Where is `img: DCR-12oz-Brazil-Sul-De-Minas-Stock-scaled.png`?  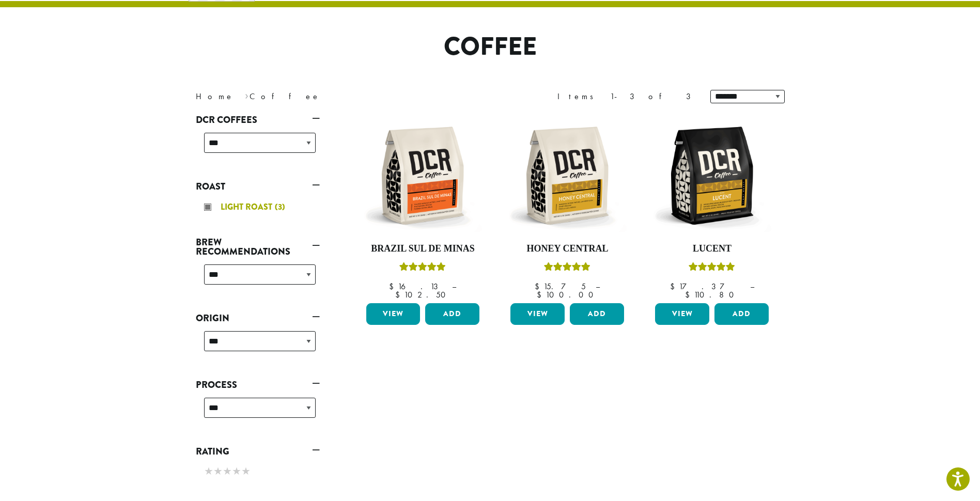
img: DCR-12oz-Brazil-Sul-De-Minas-Stock-scaled.png is located at coordinates (423, 175).